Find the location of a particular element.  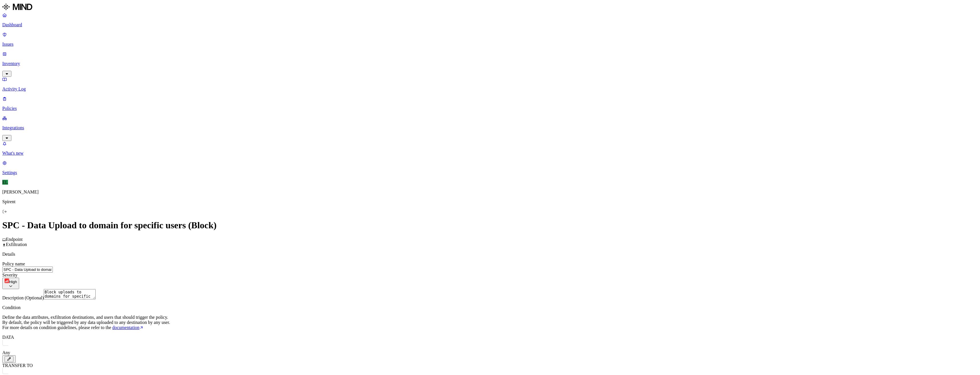

a: Settings is located at coordinates (490, 168).